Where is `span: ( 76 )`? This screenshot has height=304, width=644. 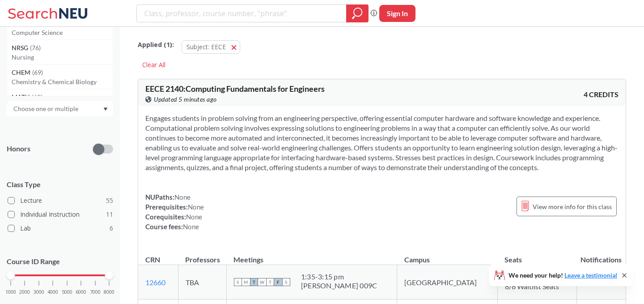
span: ( 76 ) is located at coordinates (35, 47).